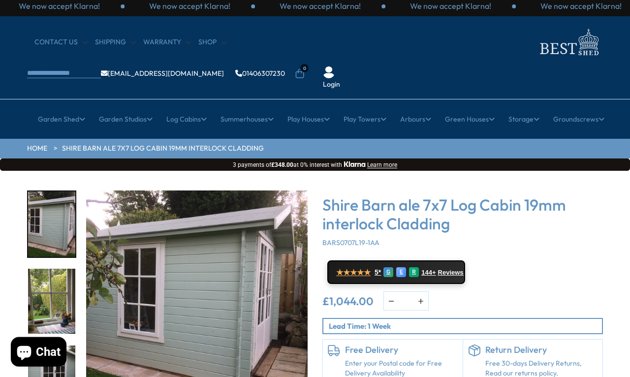  Describe the element at coordinates (331, 85) in the screenshot. I see `a: Login` at that location.